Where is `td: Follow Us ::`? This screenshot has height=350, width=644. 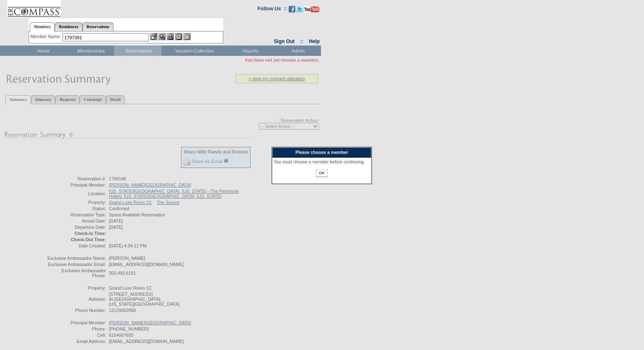 td: Follow Us :: is located at coordinates (272, 10).